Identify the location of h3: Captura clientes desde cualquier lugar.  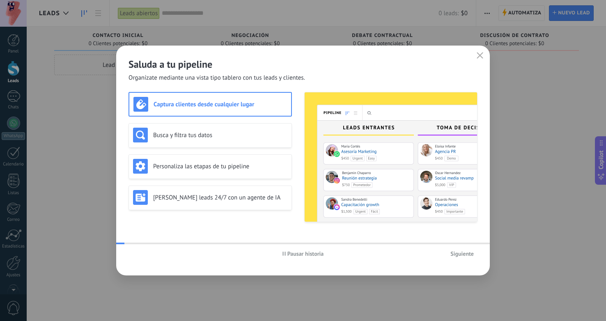
(220, 104).